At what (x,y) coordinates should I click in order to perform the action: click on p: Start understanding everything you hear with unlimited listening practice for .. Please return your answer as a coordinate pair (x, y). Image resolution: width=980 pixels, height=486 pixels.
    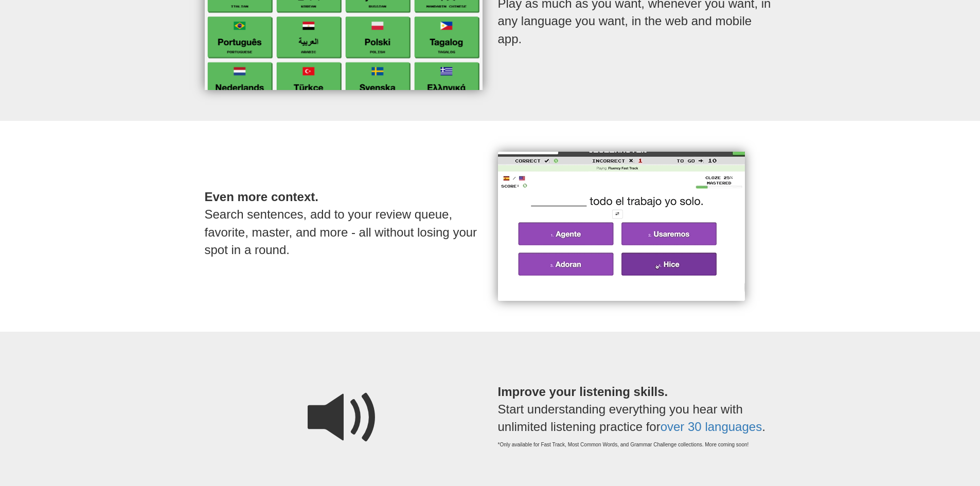
    Looking at the image, I should click on (637, 416).